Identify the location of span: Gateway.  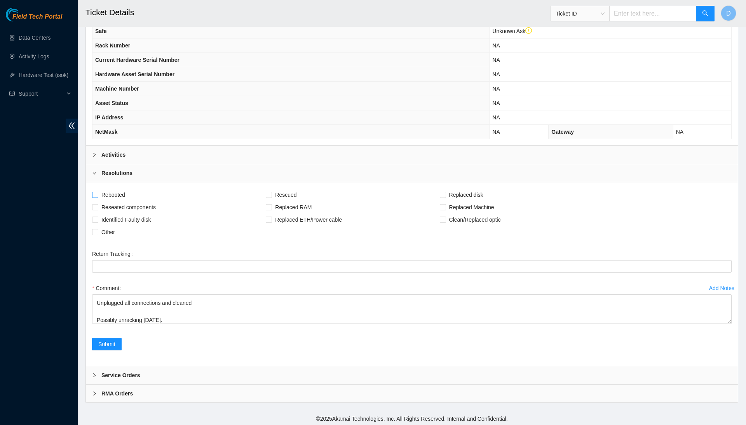
(562, 132).